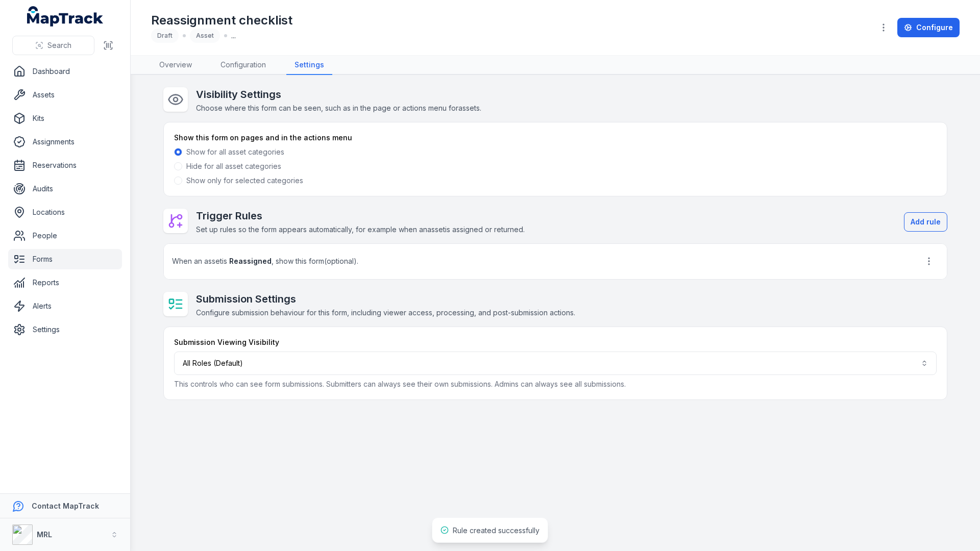 This screenshot has width=980, height=551. Describe the element at coordinates (496, 530) in the screenshot. I see `span: Rule created successfully` at that location.